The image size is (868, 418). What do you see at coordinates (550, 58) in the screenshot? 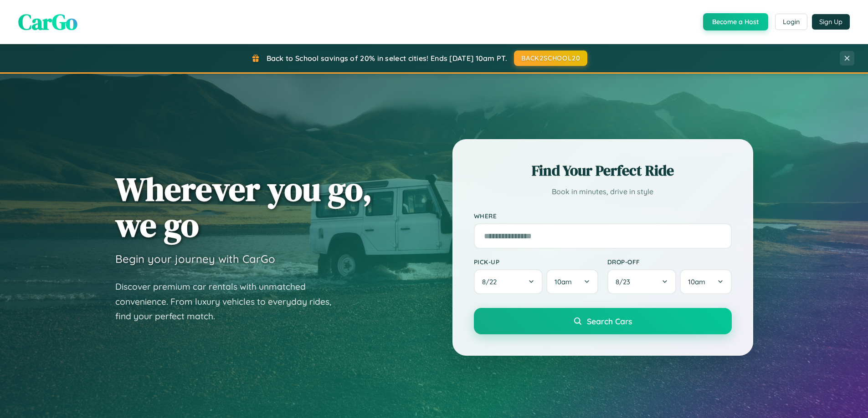
I see `button: BACK2SCHOOL20` at bounding box center [550, 58].